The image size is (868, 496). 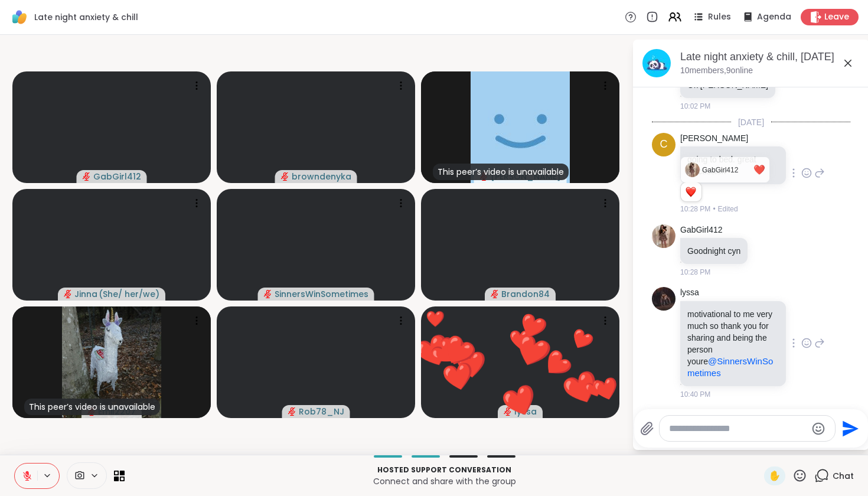 I want to click on img: Late night anxiety & chill, Oct 10, so click(x=656, y=63).